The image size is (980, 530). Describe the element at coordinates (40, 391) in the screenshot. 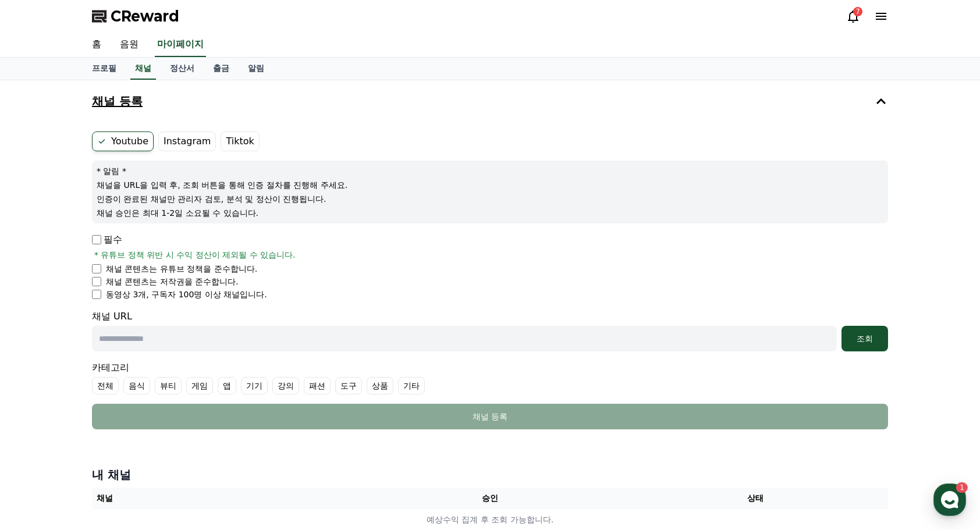

I see `span: 홈` at that location.